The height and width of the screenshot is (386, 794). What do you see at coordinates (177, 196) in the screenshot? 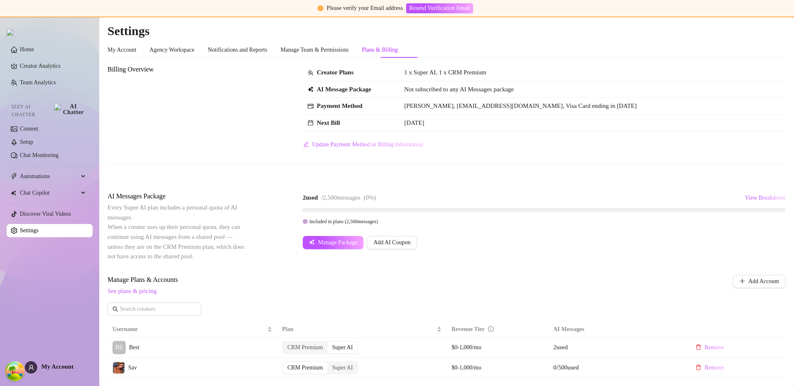
I see `span: AI Messages Package` at bounding box center [177, 196].